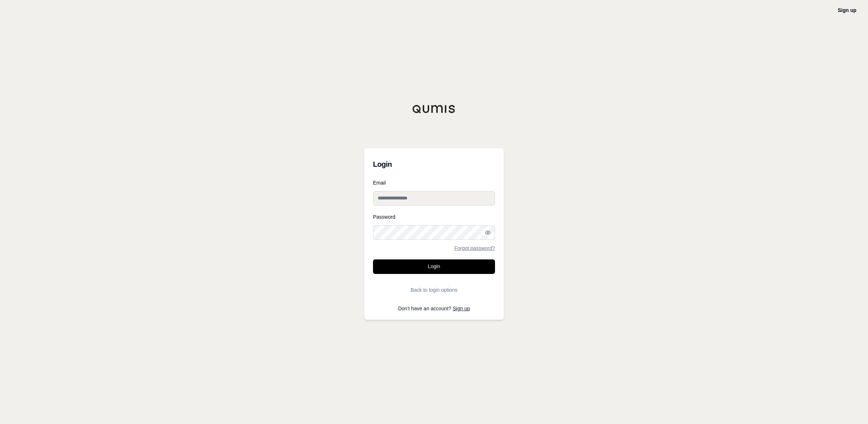 The height and width of the screenshot is (424, 868). Describe the element at coordinates (475, 248) in the screenshot. I see `a: Forgot password?` at that location.